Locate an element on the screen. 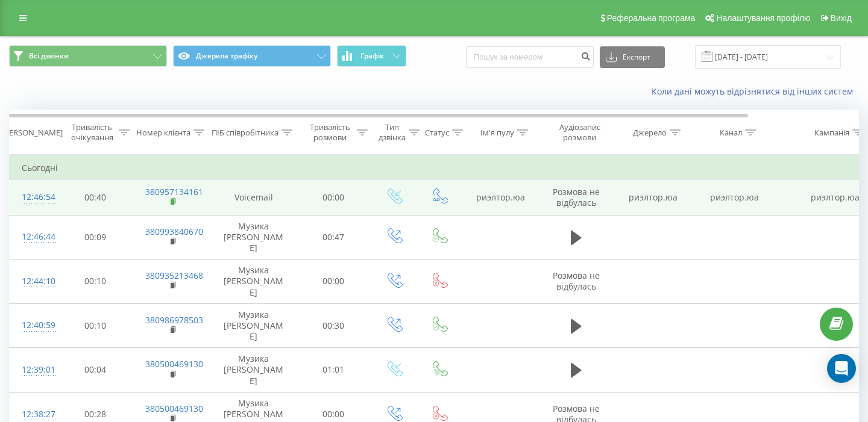 This screenshot has width=868, height=422. div: Аудіозапис розмови is located at coordinates (579, 132).